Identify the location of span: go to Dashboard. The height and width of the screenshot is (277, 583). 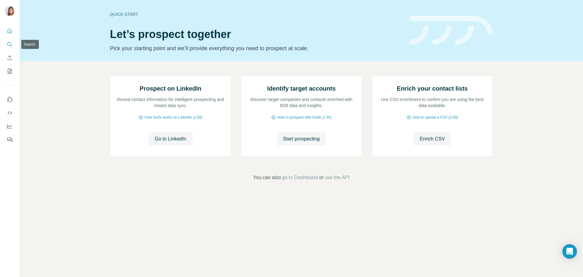
(300, 177).